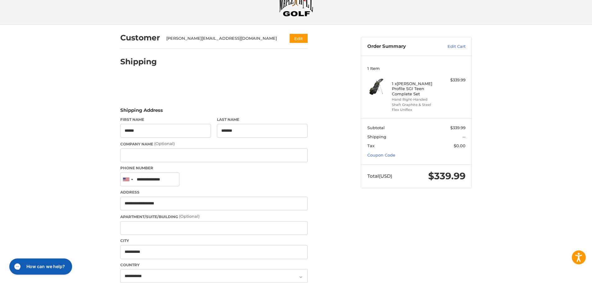  What do you see at coordinates (415, 105) in the screenshot?
I see `li: Shaft Graphite & Steel` at bounding box center [415, 105].